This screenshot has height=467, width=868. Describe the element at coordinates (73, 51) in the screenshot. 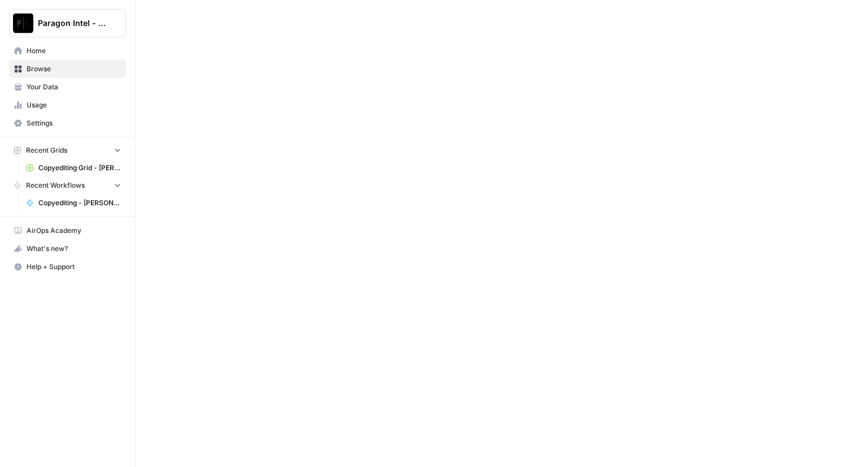

I see `span: Home` at that location.